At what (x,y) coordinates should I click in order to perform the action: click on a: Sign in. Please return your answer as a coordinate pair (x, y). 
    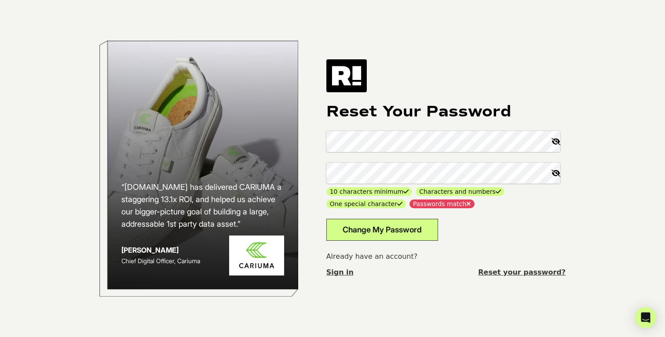
    Looking at the image, I should click on (340, 272).